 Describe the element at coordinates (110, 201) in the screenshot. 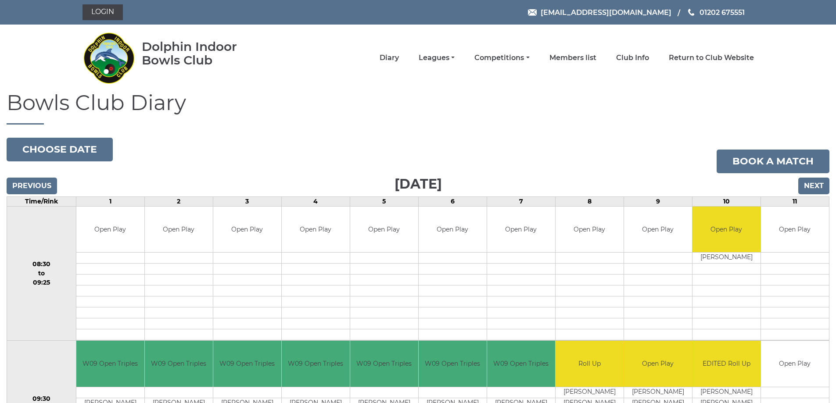

I see `td: 1` at that location.